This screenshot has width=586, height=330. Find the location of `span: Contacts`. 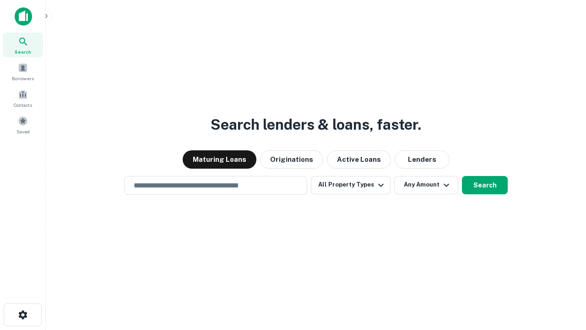

span: Contacts is located at coordinates (23, 105).